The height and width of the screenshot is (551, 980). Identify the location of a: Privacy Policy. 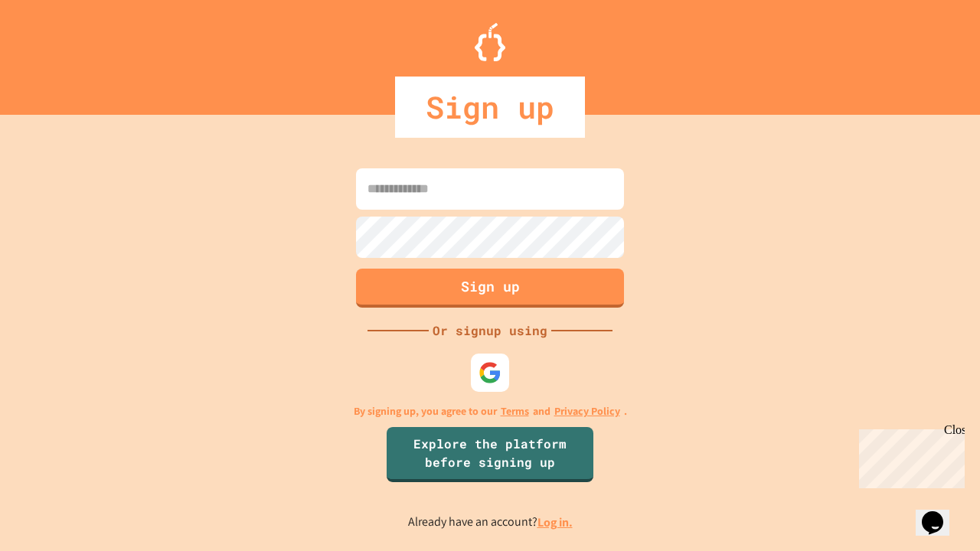
(587, 411).